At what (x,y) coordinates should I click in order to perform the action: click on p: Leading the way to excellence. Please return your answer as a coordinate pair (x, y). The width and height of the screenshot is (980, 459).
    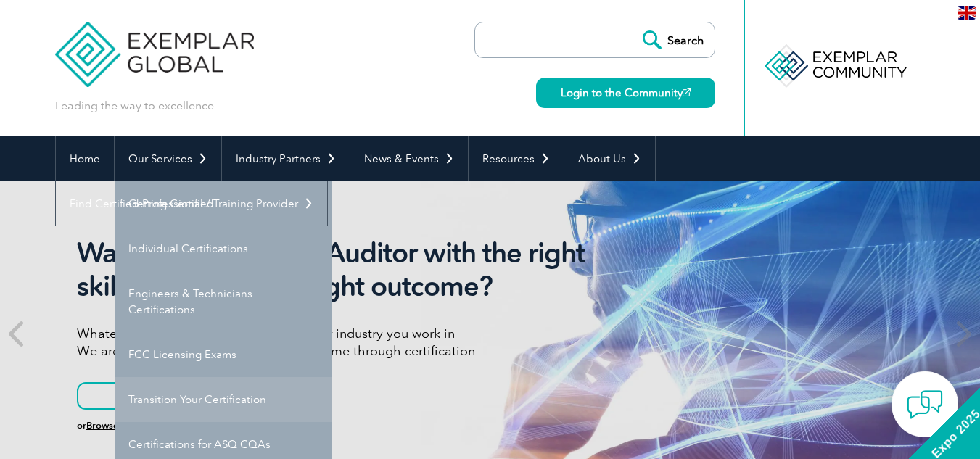
    Looking at the image, I should click on (134, 106).